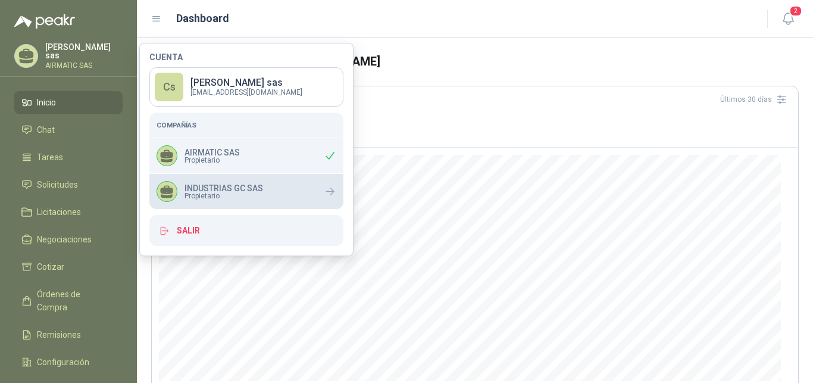 The height and width of the screenshot is (383, 813). What do you see at coordinates (59, 334) in the screenshot?
I see `span: Remisiones` at bounding box center [59, 334].